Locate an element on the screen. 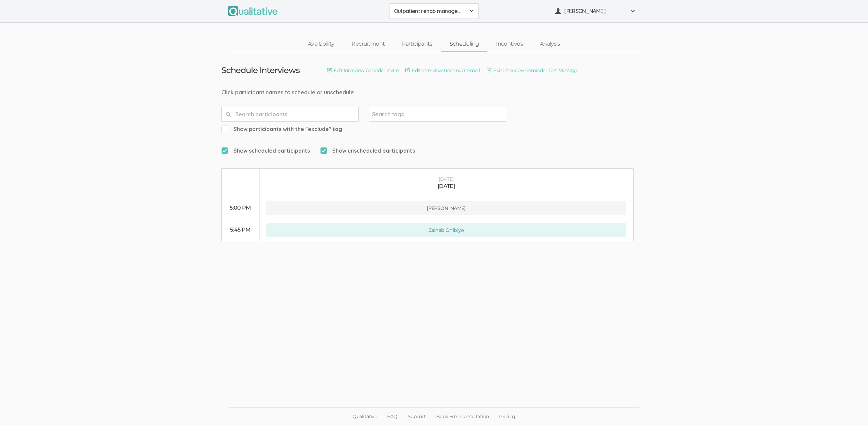 The height and width of the screenshot is (425, 868). span: Show participants with the "exclude" tag is located at coordinates (281, 129).